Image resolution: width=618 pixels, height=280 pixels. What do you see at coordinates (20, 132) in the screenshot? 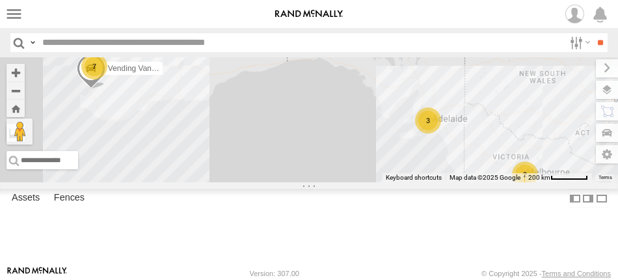
I see `button: Drag Pegman onto the map to open Street View` at bounding box center [20, 132].